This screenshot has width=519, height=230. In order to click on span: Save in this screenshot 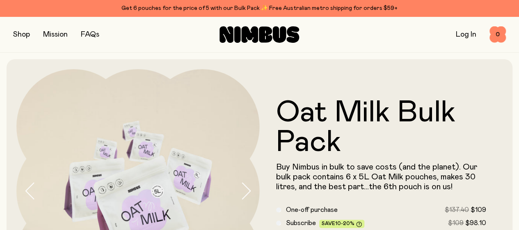, I will do `click(342, 223)`.